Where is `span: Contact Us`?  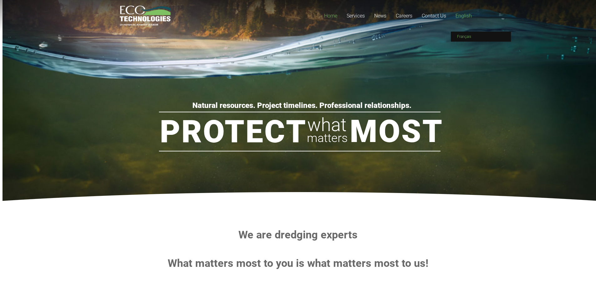 span: Contact Us is located at coordinates (434, 16).